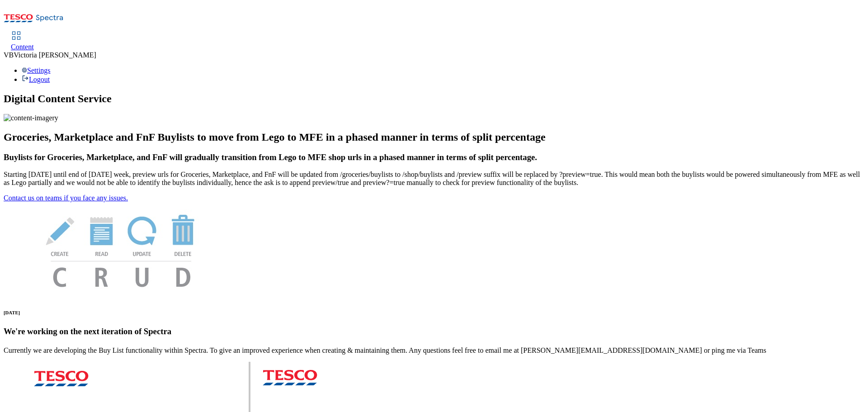 The image size is (868, 412). What do you see at coordinates (434, 99) in the screenshot?
I see `h1: Digital Content Service` at bounding box center [434, 99].